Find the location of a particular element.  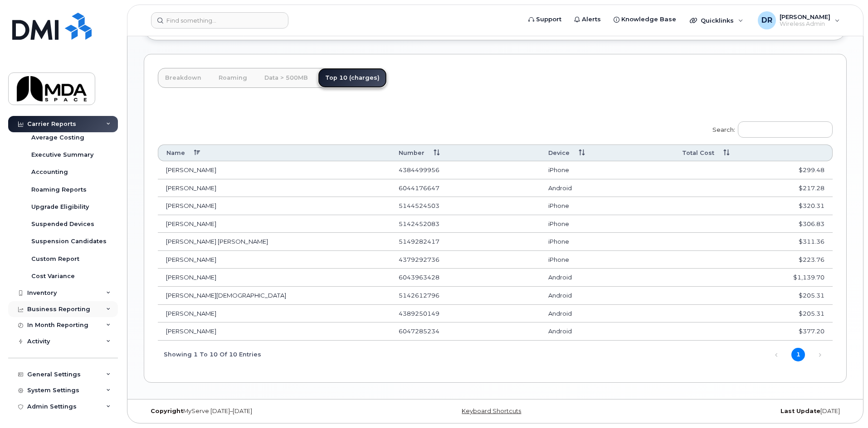

td: $306.83 is located at coordinates (753, 224).